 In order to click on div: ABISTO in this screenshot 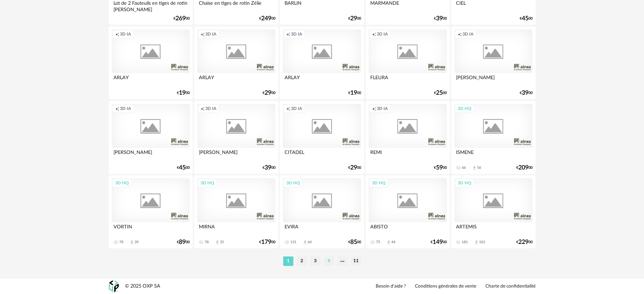, I will do `click(407, 229)`.